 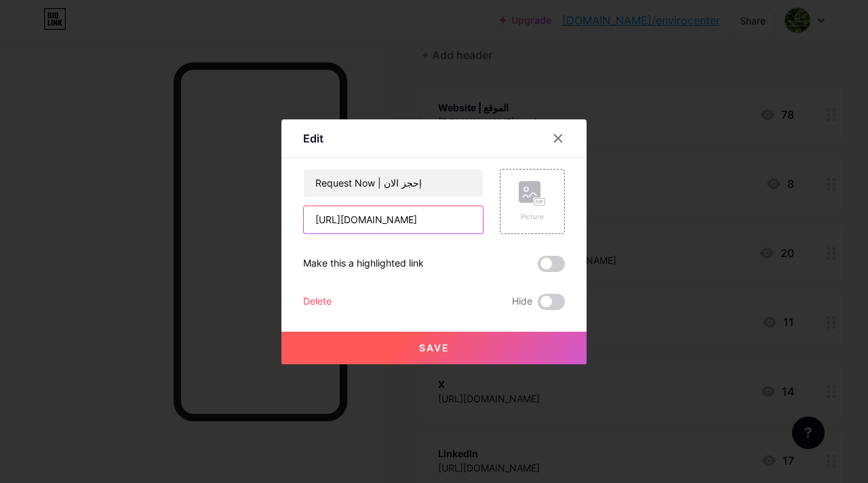 What do you see at coordinates (522, 302) in the screenshot?
I see `span: Hide` at bounding box center [522, 302].